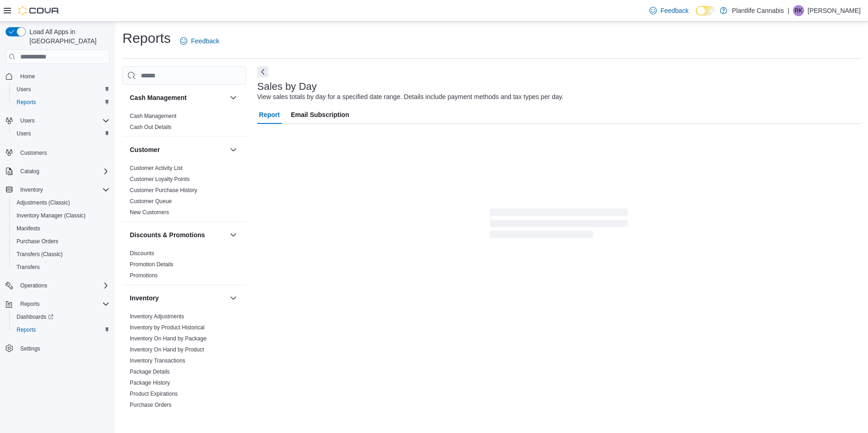 The width and height of the screenshot is (868, 433). Describe the element at coordinates (146, 38) in the screenshot. I see `h1: Reports` at that location.